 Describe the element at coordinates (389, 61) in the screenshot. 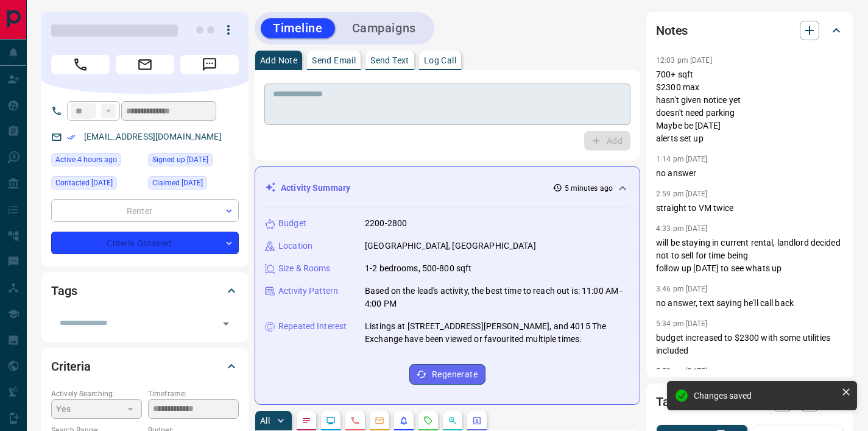

I see `p: Send Text` at that location.